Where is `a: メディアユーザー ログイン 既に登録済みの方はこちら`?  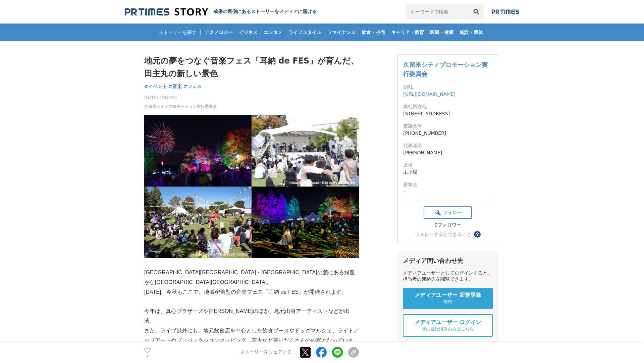 a: メディアユーザー ログイン 既に登録済みの方はこちら is located at coordinates (448, 325).